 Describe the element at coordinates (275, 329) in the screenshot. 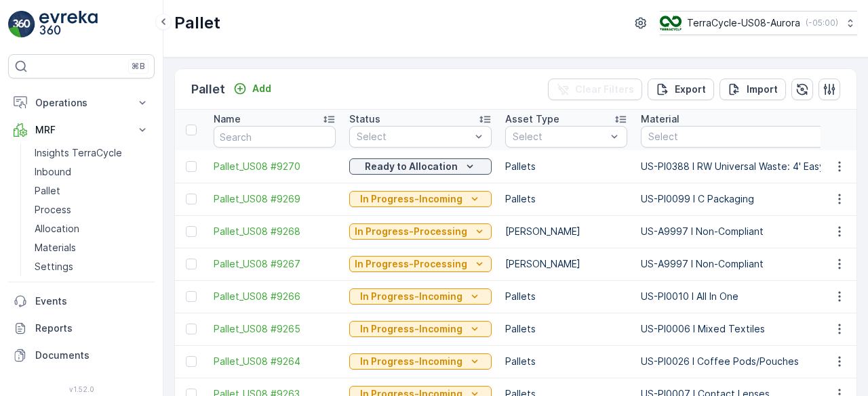

I see `span: Pallet_US08 #9265` at that location.